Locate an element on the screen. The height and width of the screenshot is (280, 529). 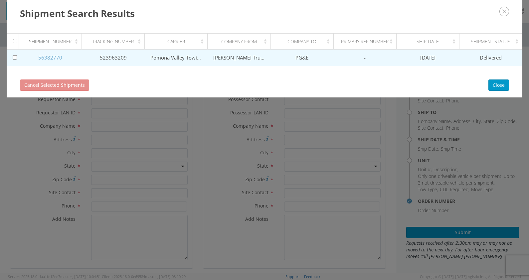
td: PG&E is located at coordinates (302, 58).